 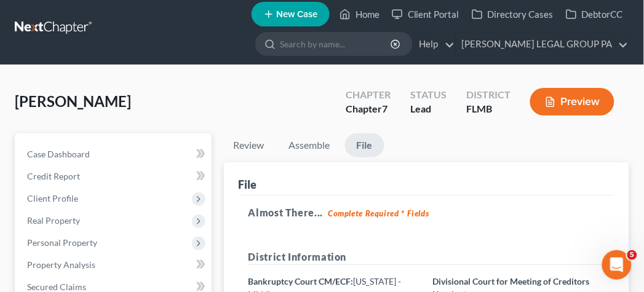 I want to click on h5: Almost There..., so click(x=426, y=212).